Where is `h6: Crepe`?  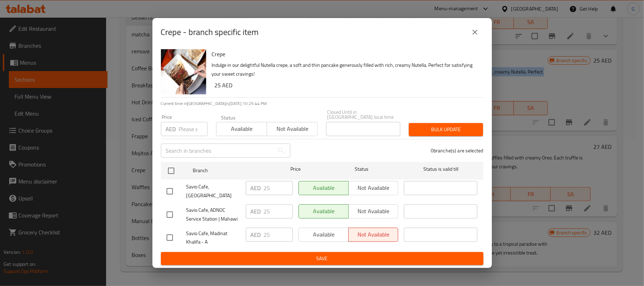
h6: Crepe is located at coordinates (345, 54).